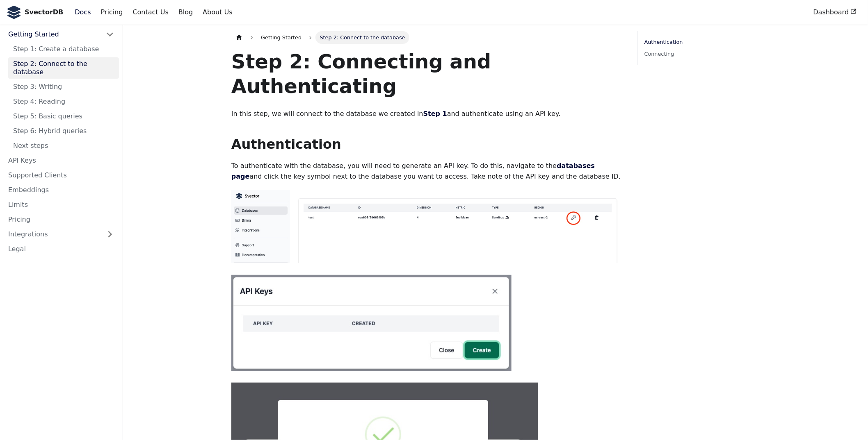 This screenshot has width=868, height=440. What do you see at coordinates (185, 12) in the screenshot?
I see `a: Blog` at bounding box center [185, 12].